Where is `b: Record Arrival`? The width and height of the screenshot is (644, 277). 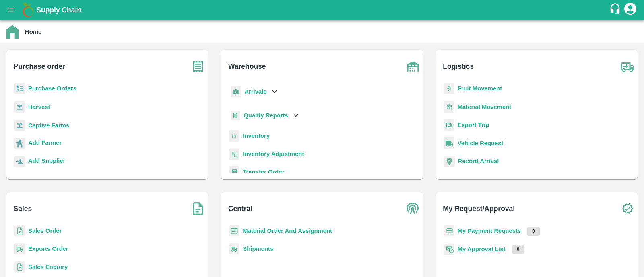
b: Record Arrival is located at coordinates (479, 162).